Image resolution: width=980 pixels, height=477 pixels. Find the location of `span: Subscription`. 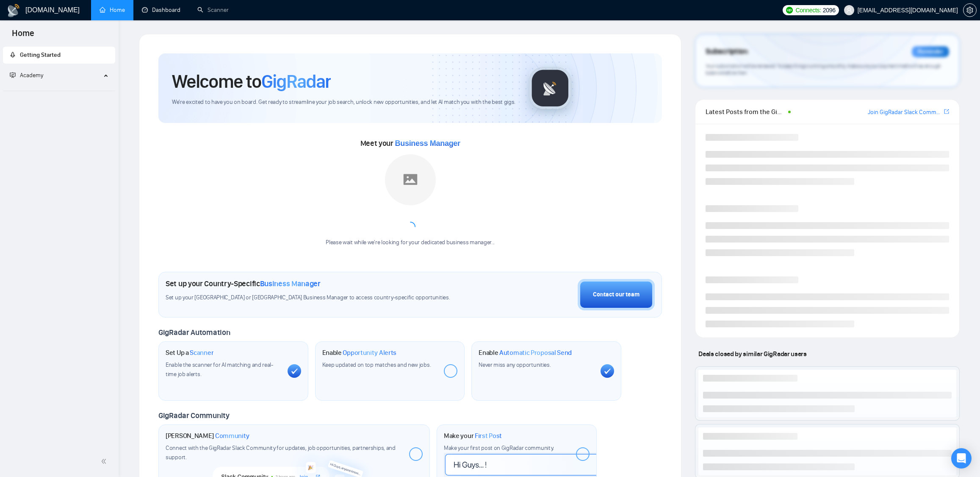

span: Subscription is located at coordinates (727, 52).